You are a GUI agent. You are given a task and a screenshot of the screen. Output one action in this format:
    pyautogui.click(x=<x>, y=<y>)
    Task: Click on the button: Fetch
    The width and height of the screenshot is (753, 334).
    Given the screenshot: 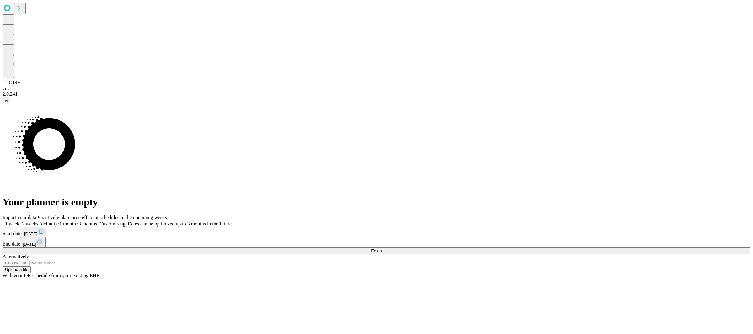 What is the action you would take?
    pyautogui.click(x=377, y=251)
    